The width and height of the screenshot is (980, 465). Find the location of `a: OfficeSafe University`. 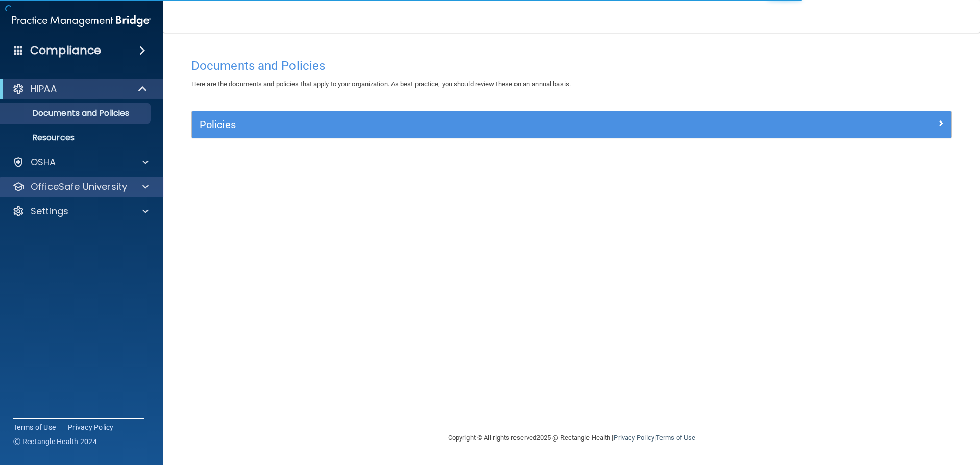

a: OfficeSafe University is located at coordinates (80, 187).